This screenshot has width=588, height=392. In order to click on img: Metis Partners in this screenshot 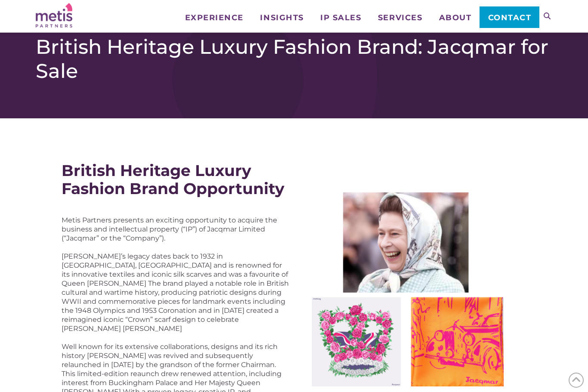, I will do `click(54, 15)`.